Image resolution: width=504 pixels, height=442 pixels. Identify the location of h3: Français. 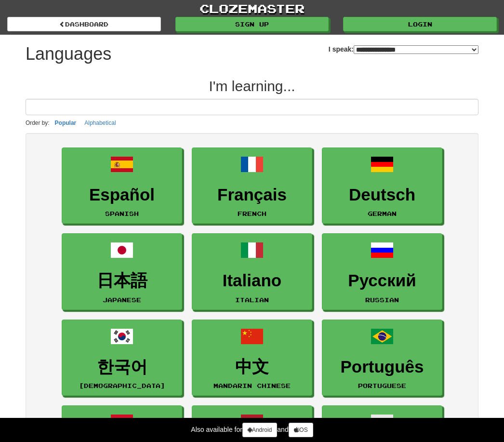
(252, 195).